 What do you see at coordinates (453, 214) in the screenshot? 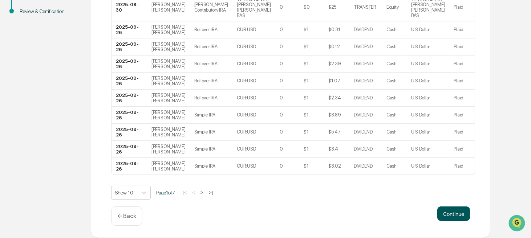
I see `button: Continue` at bounding box center [453, 214].